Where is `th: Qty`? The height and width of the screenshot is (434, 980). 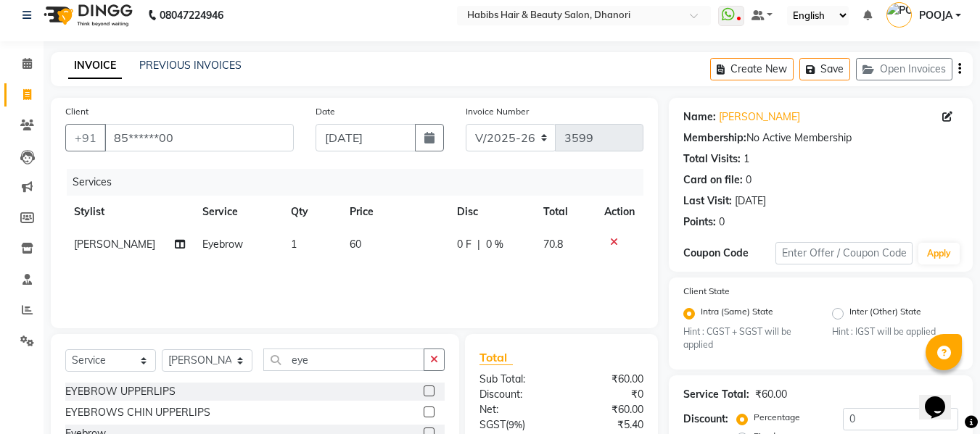
th: Qty is located at coordinates (311, 211).